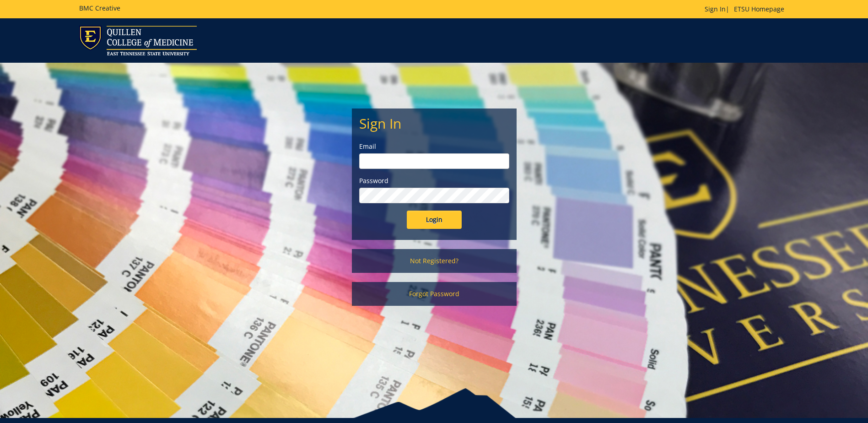 This screenshot has width=868, height=423. What do you see at coordinates (434, 261) in the screenshot?
I see `a: Not Registered?` at bounding box center [434, 261].